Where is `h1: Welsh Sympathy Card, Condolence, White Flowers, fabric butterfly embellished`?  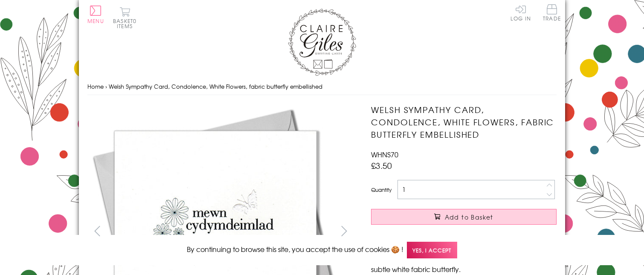
h1: Welsh Sympathy Card, Condolence, White Flowers, fabric butterfly embellished is located at coordinates (464, 122).